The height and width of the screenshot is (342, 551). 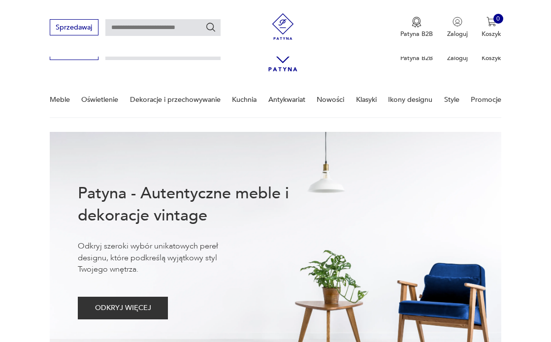 What do you see at coordinates (74, 27) in the screenshot?
I see `button: Sprzedawaj` at bounding box center [74, 27].